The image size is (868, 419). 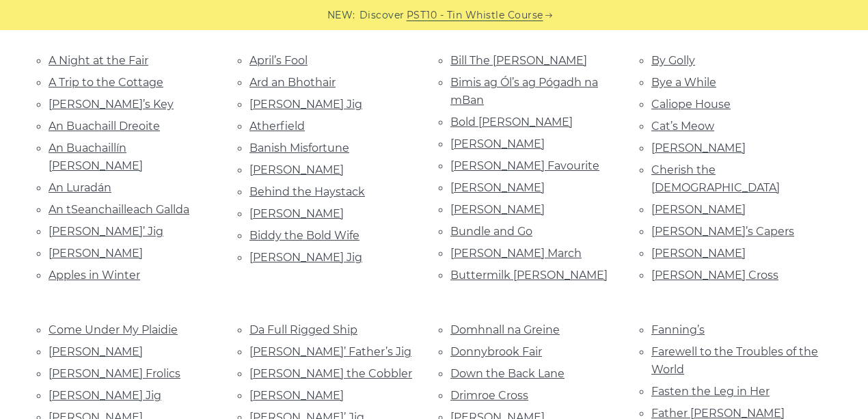 I want to click on a: Bimis ag Ól’s ag Pógadh na mBan, so click(x=524, y=91).